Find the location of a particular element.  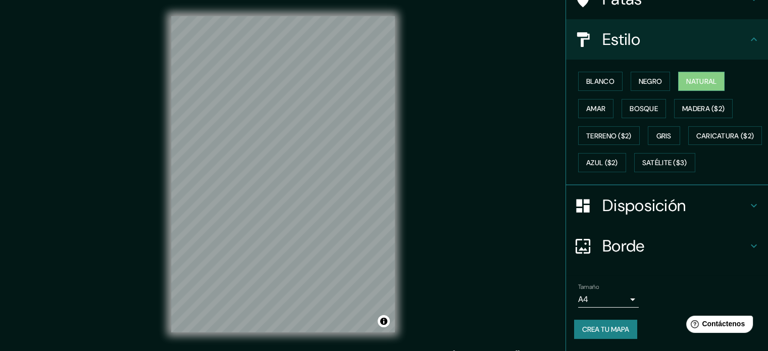

button: Amar is located at coordinates (596, 109).